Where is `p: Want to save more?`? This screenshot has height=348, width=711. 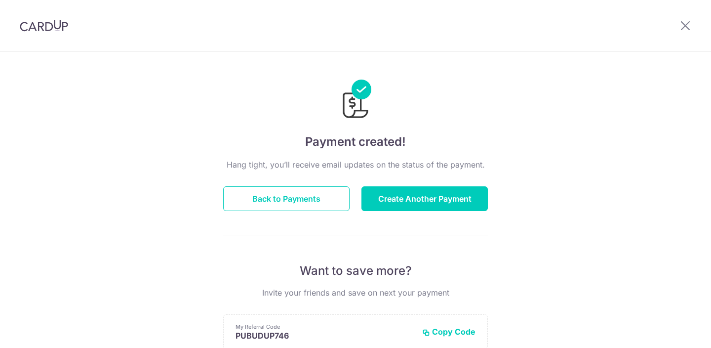 p: Want to save more? is located at coordinates (355, 271).